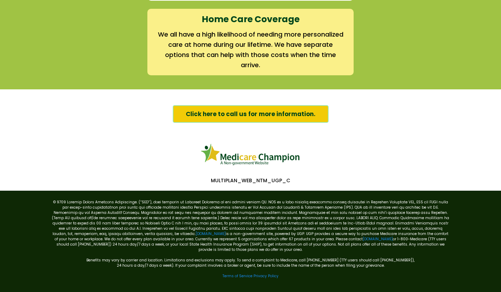  I want to click on h2: We all have a high likelihood of needing more personalized care at home during our lifetime. We h..., so click(250, 50).